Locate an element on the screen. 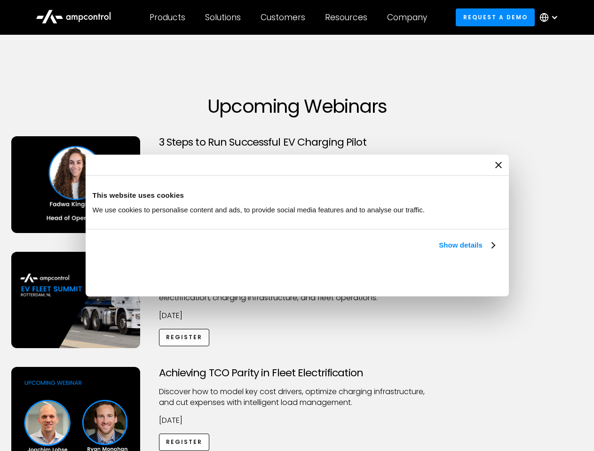 This screenshot has height=451, width=594. h3: Achieving TCO Parity in Fleet Electrification is located at coordinates (297, 373).